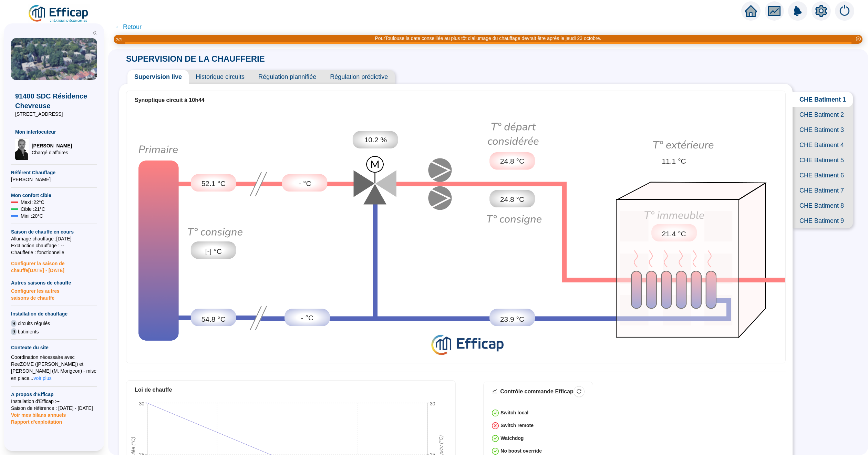 This screenshot has width=868, height=455. What do you see at coordinates (54, 283) in the screenshot?
I see `span: Autres saisons de chauffe` at bounding box center [54, 283].